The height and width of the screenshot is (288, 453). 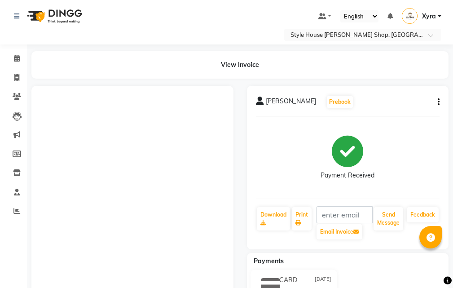 What do you see at coordinates (302, 219) in the screenshot?
I see `a: Print` at bounding box center [302, 219].